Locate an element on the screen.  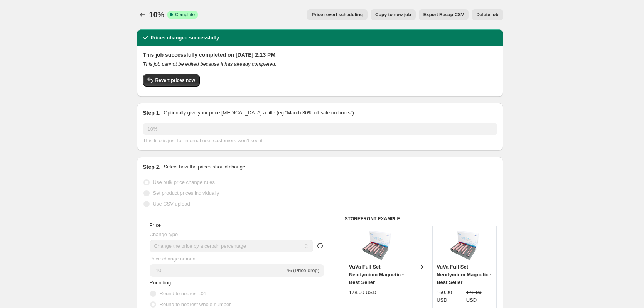
span: Set product prices individually is located at coordinates (186, 193).